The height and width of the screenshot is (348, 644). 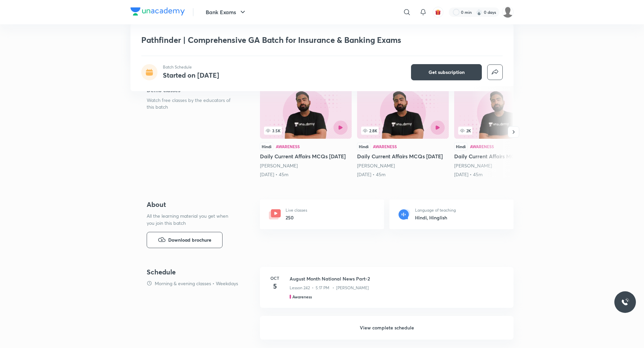 I want to click on div: 3rd Jul • 45m, so click(x=306, y=174).